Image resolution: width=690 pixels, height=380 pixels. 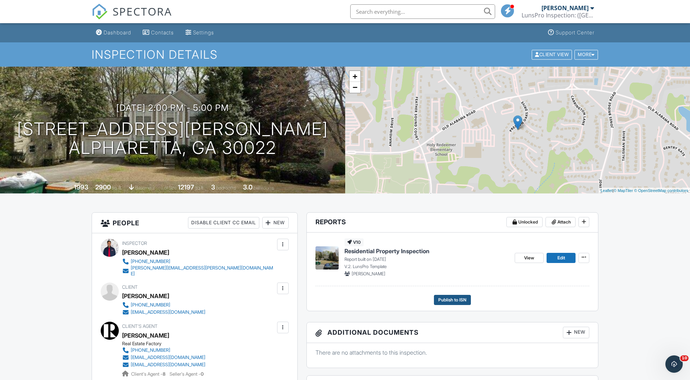 What do you see at coordinates (103, 187) in the screenshot?
I see `div: 2900` at bounding box center [103, 187].